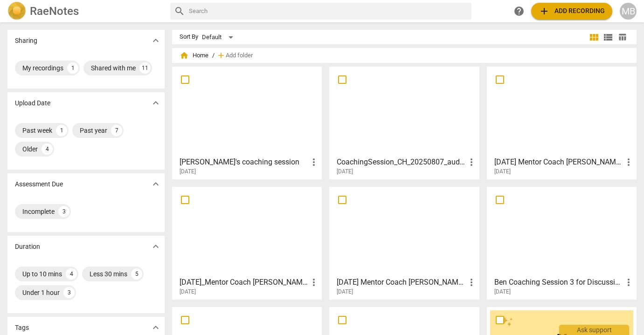  Describe the element at coordinates (93, 131) in the screenshot. I see `div: Past year` at that location.